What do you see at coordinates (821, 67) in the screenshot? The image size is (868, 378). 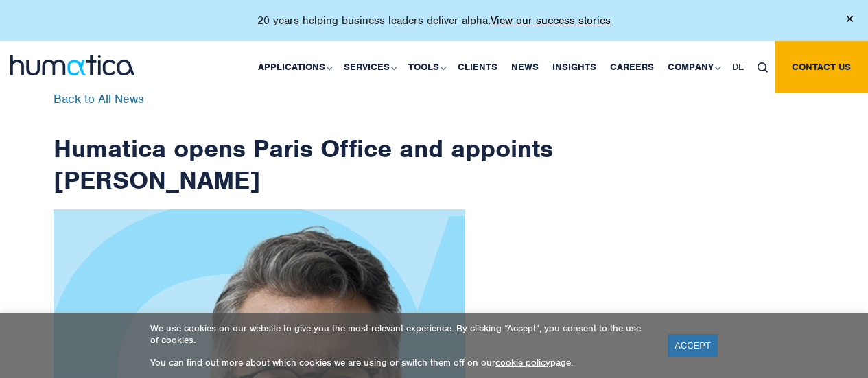 I see `a: Contact us` at bounding box center [821, 67].